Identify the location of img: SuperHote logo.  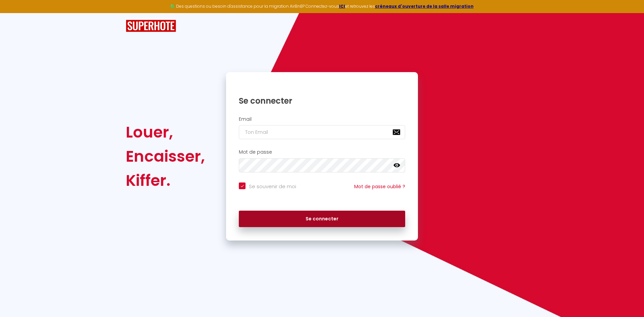
(151, 26).